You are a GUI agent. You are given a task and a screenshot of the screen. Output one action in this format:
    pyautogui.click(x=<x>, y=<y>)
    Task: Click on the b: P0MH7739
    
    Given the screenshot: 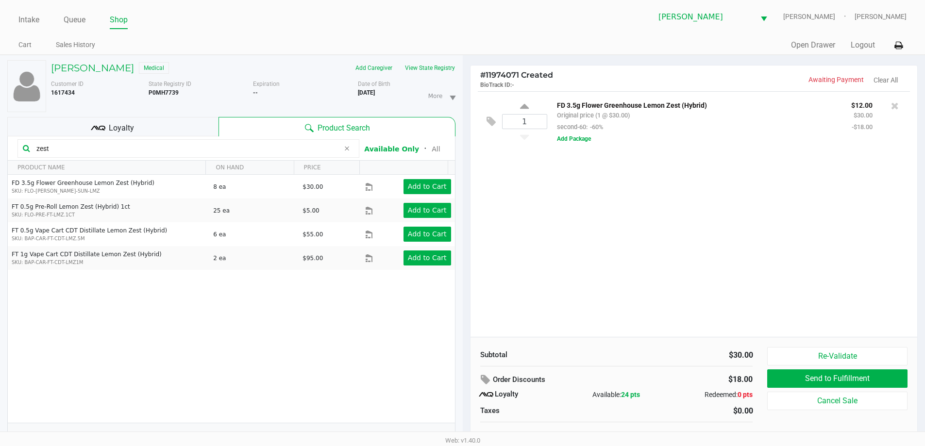 What is the action you would take?
    pyautogui.click(x=164, y=93)
    